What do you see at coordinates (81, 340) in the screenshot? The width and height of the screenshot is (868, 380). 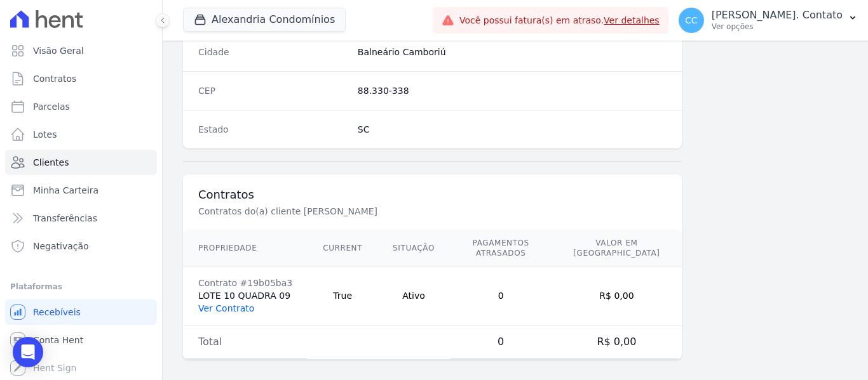 I see `a: Conta Hent` at bounding box center [81, 340].